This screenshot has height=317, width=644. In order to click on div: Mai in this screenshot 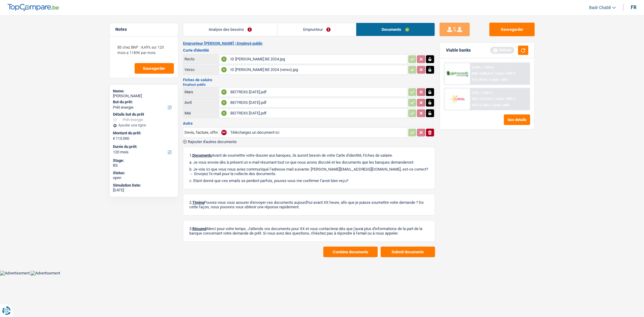, I will do `click(201, 113)`.